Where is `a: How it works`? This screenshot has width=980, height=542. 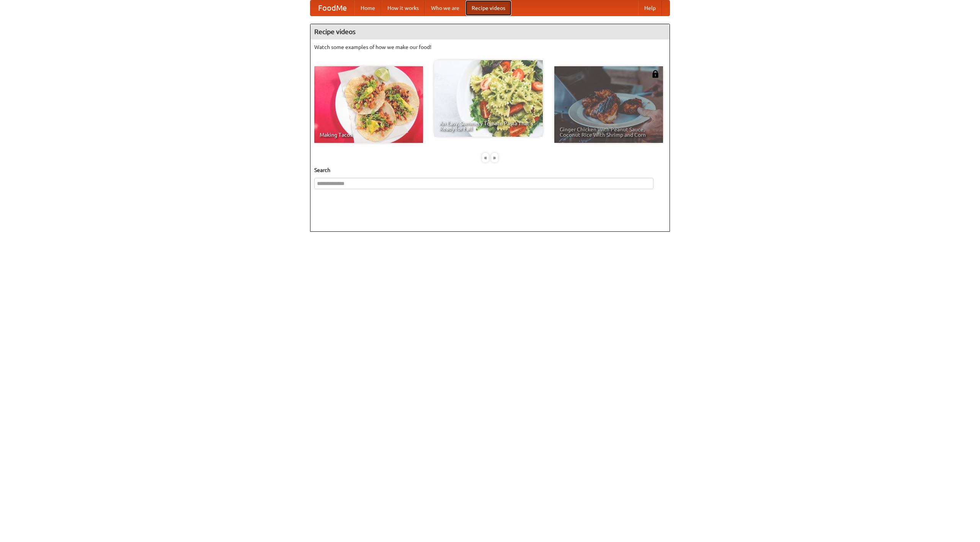
a: How it works is located at coordinates (403, 8).